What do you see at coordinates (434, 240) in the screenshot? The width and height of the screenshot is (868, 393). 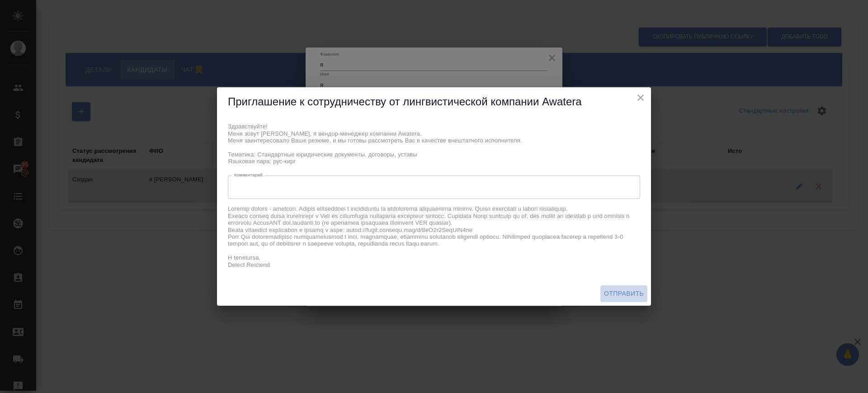 I see `textarea: Loremip dolors - ametcon. Adipis elitseddoei t incididuntu la etdolorema aliquaenima minimv. Quis...` at bounding box center [434, 240].